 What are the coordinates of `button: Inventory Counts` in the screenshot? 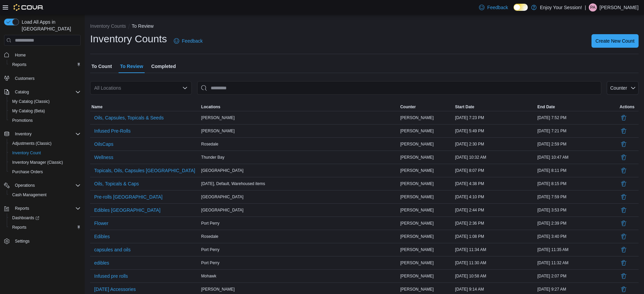 It's located at (108, 26).